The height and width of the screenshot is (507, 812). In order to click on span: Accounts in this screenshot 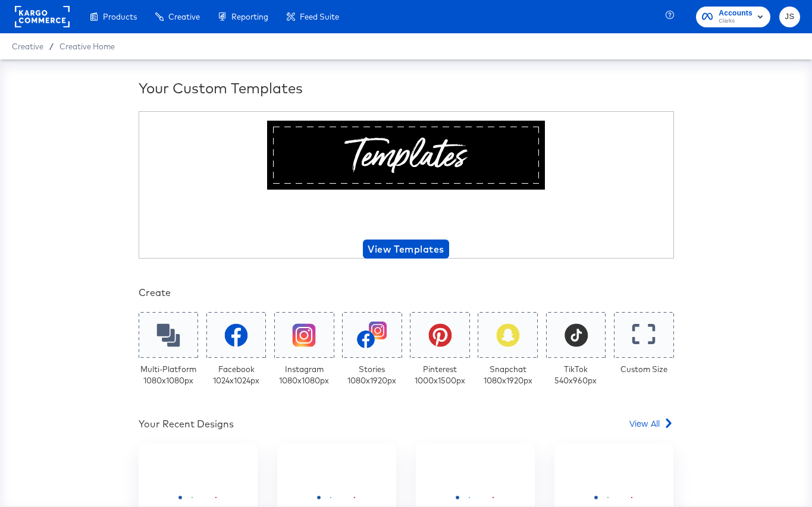, I will do `click(735, 13)`.